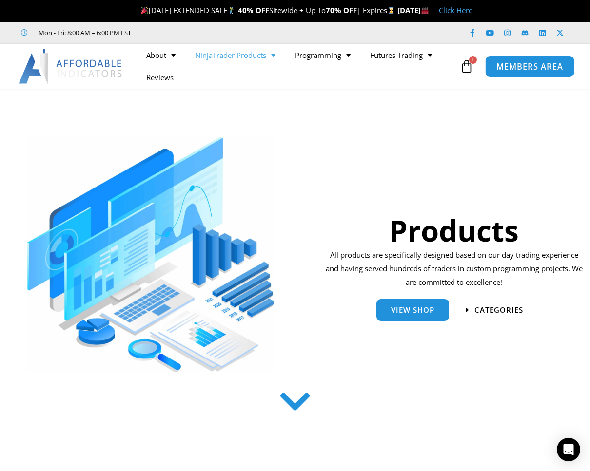 The width and height of the screenshot is (590, 471). Describe the element at coordinates (160, 78) in the screenshot. I see `a: Reviews` at that location.